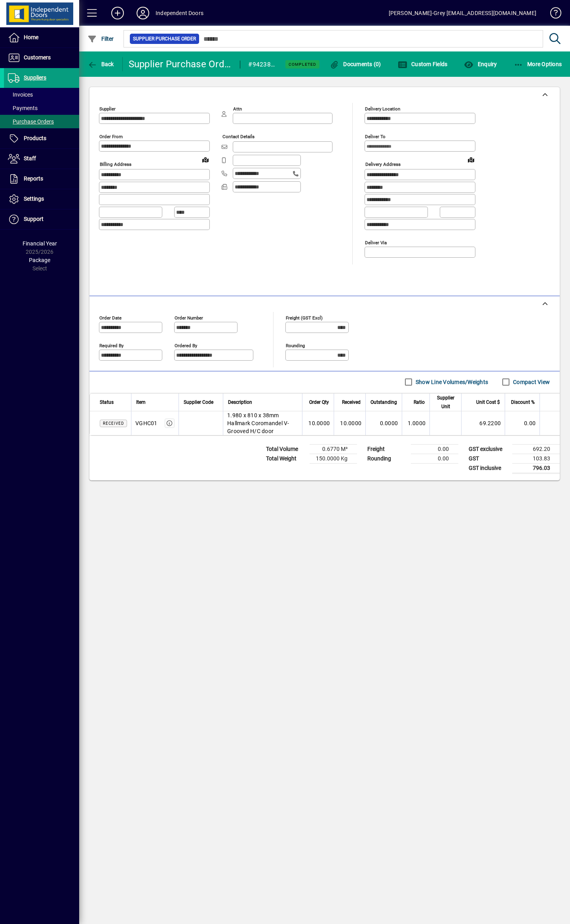 Image resolution: width=570 pixels, height=924 pixels. Describe the element at coordinates (376, 242) in the screenshot. I see `mat-label: Deliver via` at that location.